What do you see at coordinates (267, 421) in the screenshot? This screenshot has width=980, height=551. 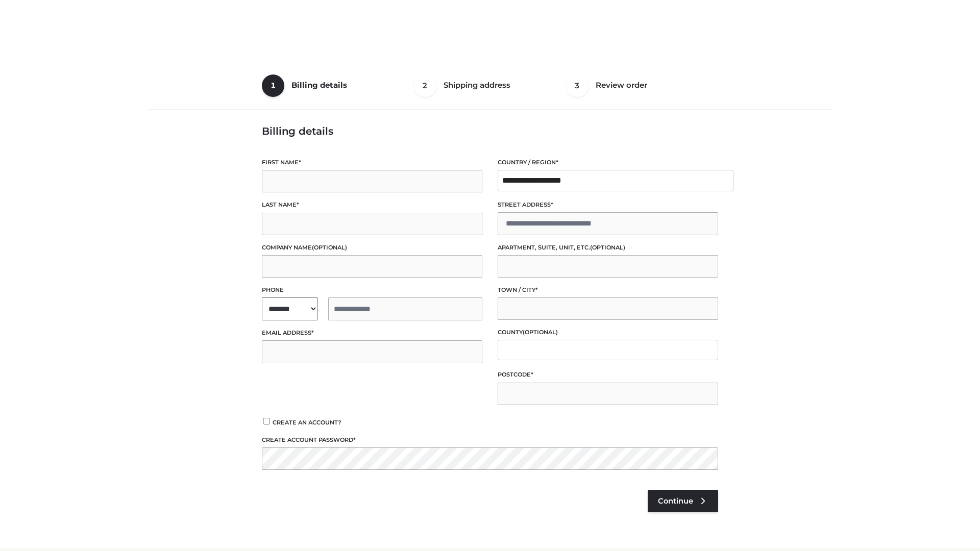 I see `input: Create an account?` at bounding box center [267, 421].